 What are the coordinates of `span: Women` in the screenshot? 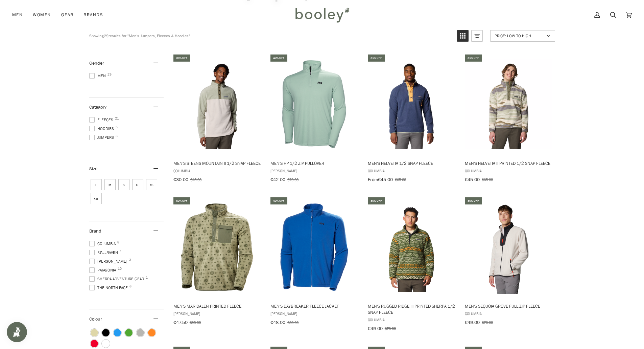 It's located at (42, 15).